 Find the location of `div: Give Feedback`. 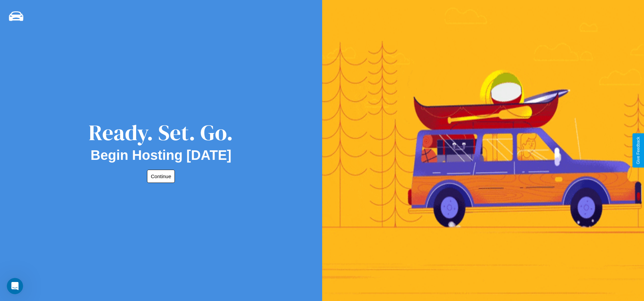

div: Give Feedback is located at coordinates (638, 150).